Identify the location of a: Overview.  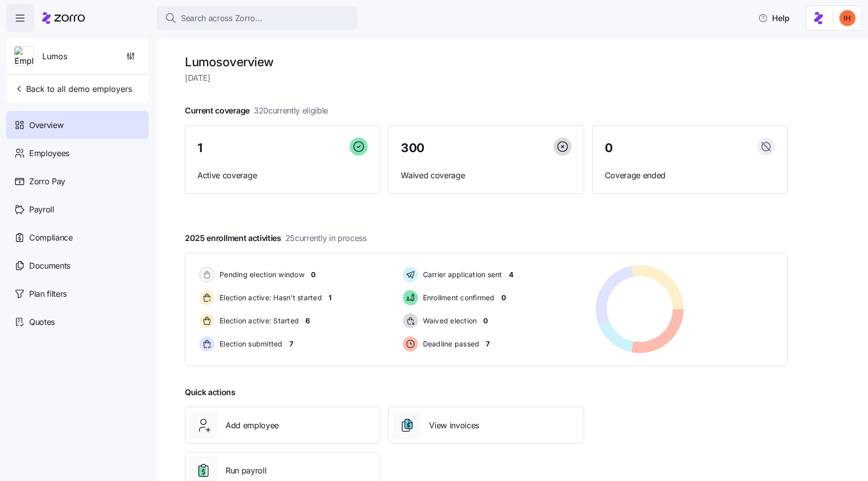
(77, 125).